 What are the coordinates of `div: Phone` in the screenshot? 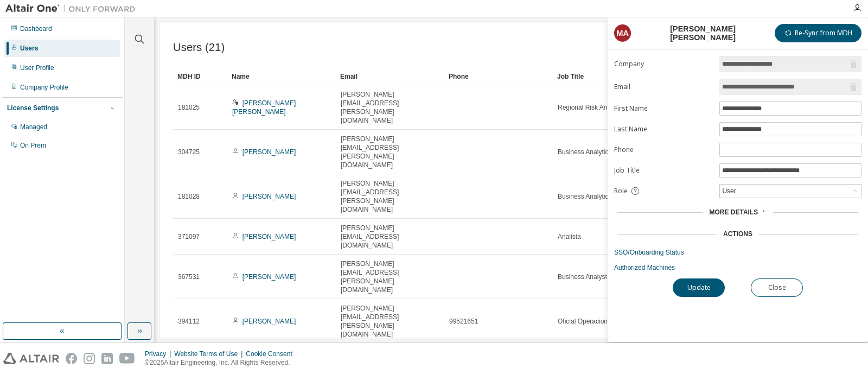 It's located at (499, 76).